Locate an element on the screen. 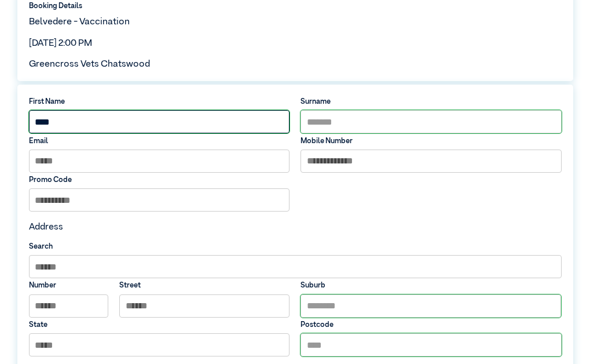 This screenshot has height=364, width=590. label: First Name is located at coordinates (159, 101).